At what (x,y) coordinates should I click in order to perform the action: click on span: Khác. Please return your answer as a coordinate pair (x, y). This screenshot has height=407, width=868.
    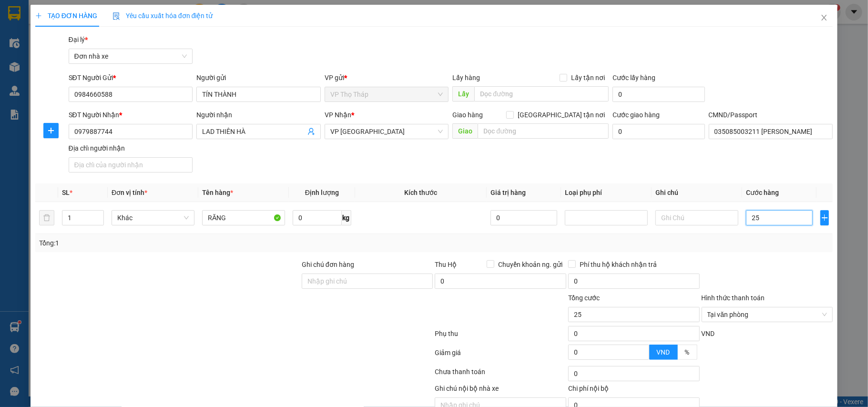
    Looking at the image, I should click on (153, 218).